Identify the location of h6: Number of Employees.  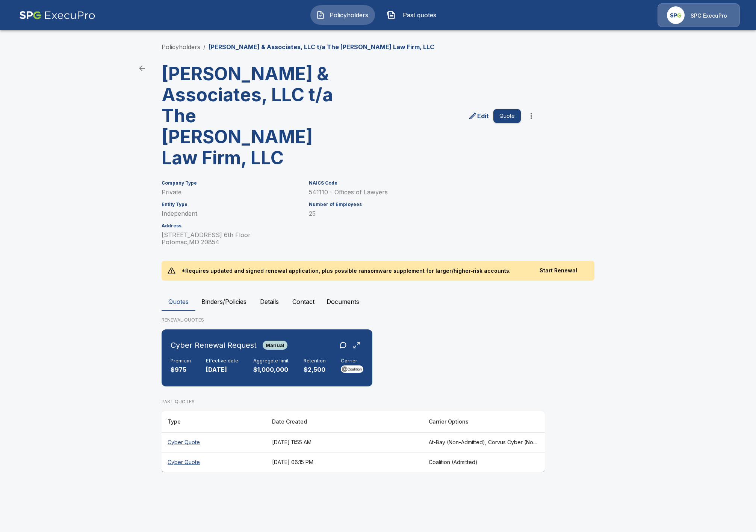
(415, 204).